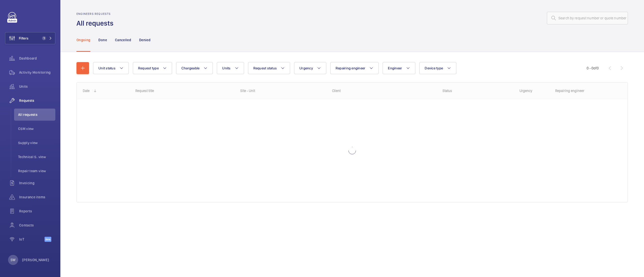  Describe the element at coordinates (395, 68) in the screenshot. I see `span: Engineer` at that location.